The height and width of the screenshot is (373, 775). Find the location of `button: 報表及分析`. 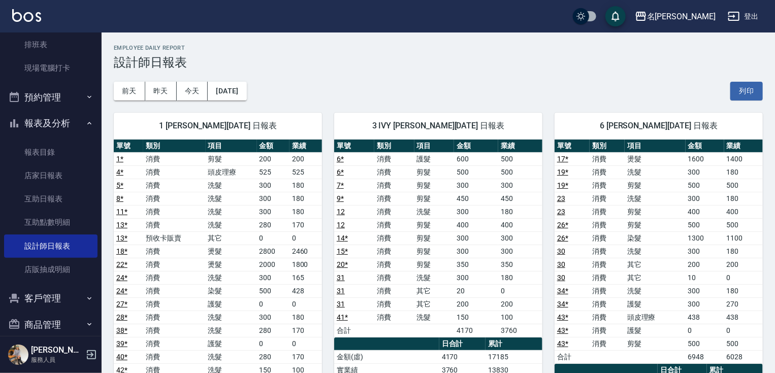

button: 報表及分析 is located at coordinates (51, 123).